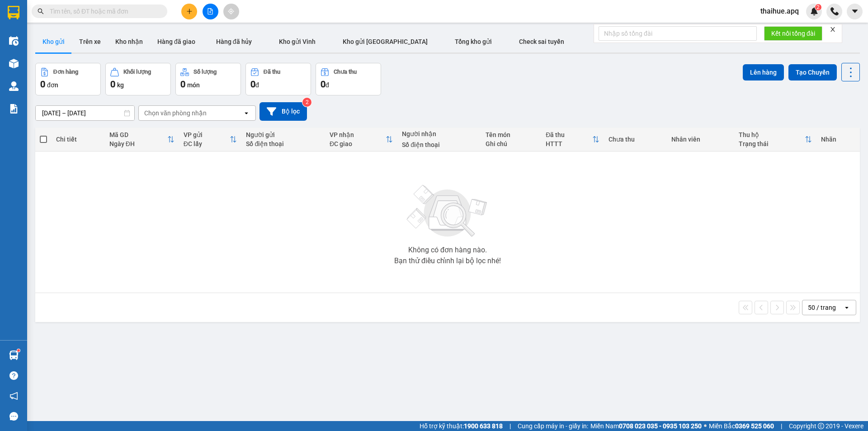 The image size is (868, 431). What do you see at coordinates (447, 250) in the screenshot?
I see `div: Không có đơn hàng nào.` at bounding box center [447, 250].